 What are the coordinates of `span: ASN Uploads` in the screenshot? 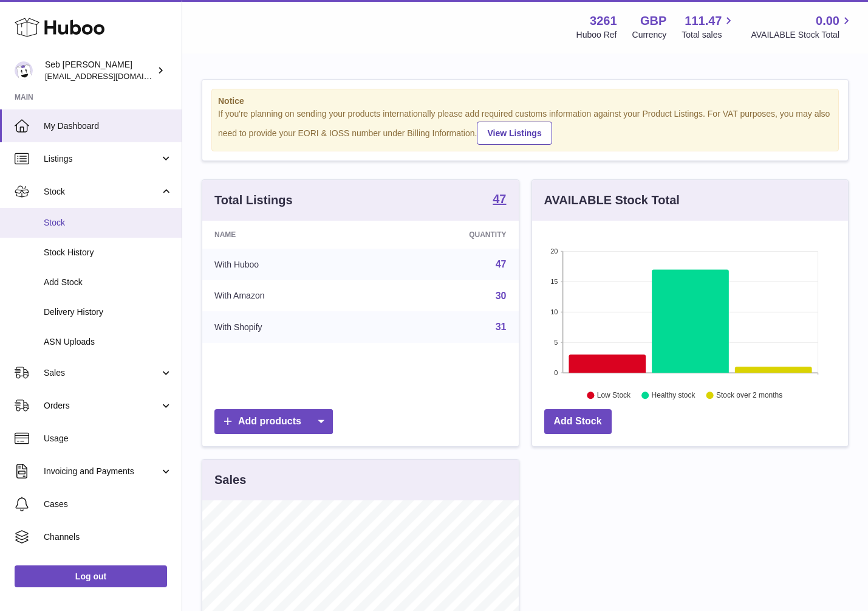 It's located at (108, 342).